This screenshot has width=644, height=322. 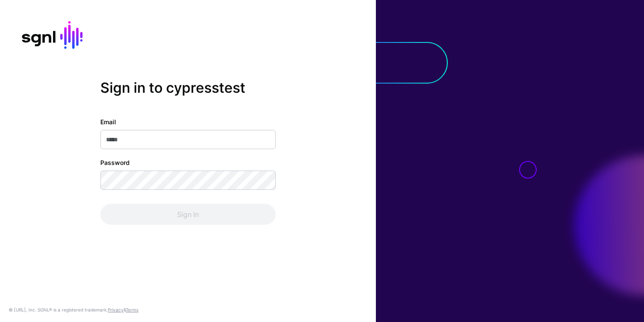 What do you see at coordinates (108, 122) in the screenshot?
I see `label: Email` at bounding box center [108, 122].